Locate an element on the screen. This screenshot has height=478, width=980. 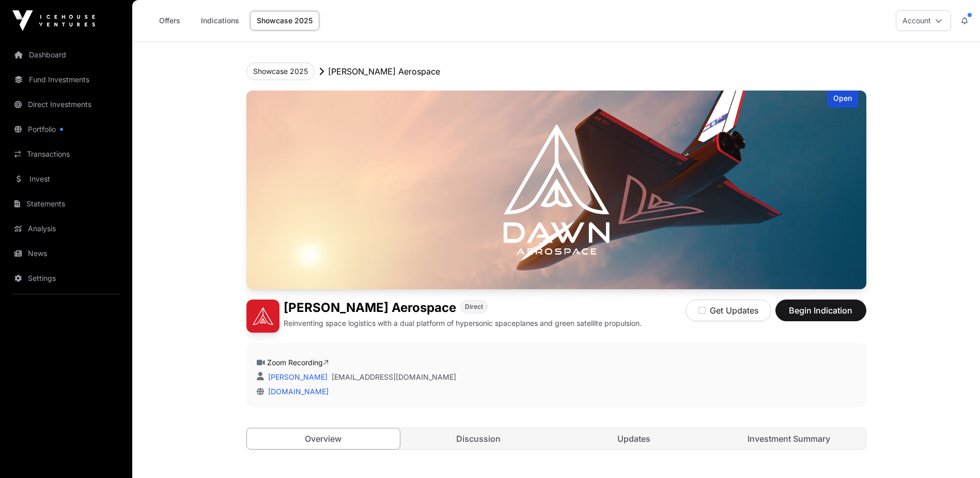
a: Transactions is located at coordinates (66, 154).